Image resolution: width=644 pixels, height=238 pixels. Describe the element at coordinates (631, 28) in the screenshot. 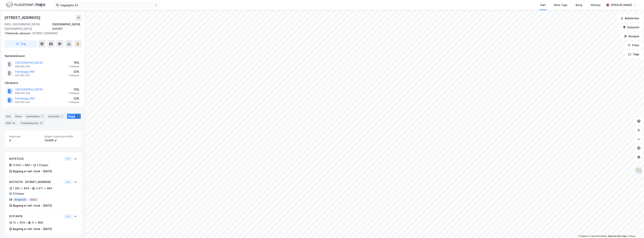

I see `button: Datasett` at that location.